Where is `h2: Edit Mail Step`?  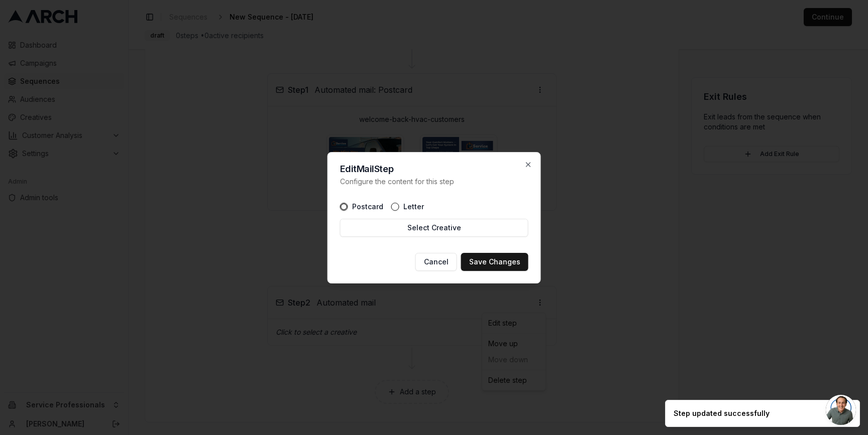 h2: Edit Mail Step is located at coordinates (434, 169).